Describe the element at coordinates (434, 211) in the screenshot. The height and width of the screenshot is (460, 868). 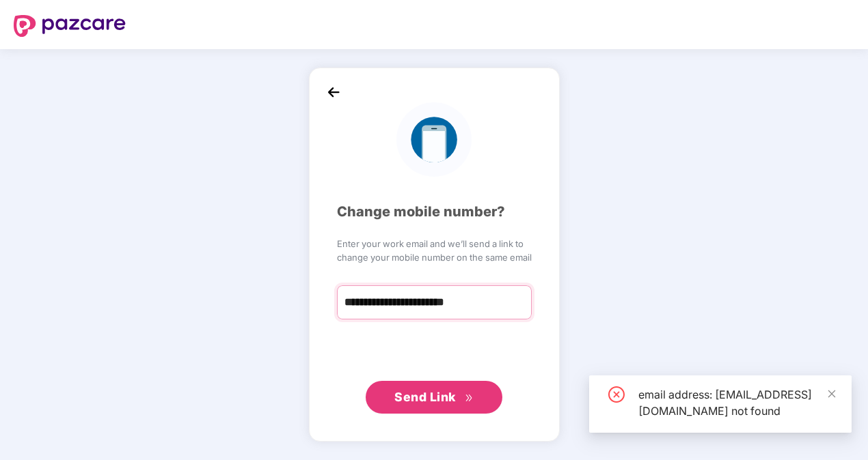
I see `div: Change mobile number?` at that location.